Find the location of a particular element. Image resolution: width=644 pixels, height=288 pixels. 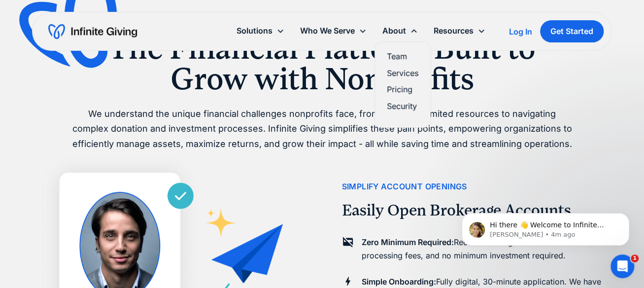

a: Team is located at coordinates (402, 56).